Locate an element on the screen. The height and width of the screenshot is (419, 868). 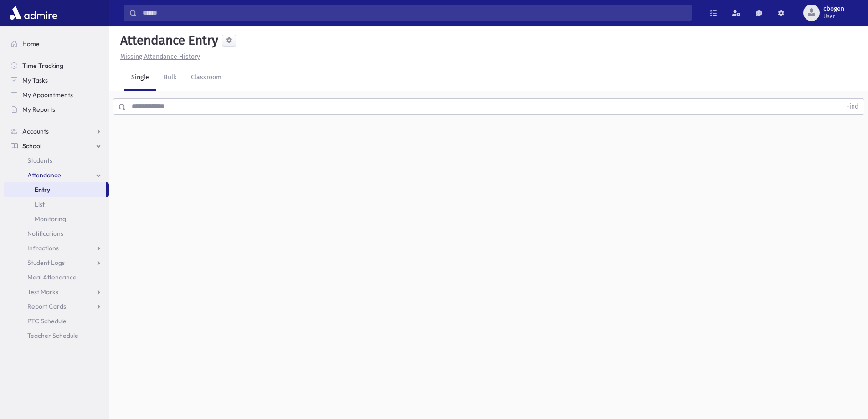
a: Student Logs is located at coordinates (56, 263).